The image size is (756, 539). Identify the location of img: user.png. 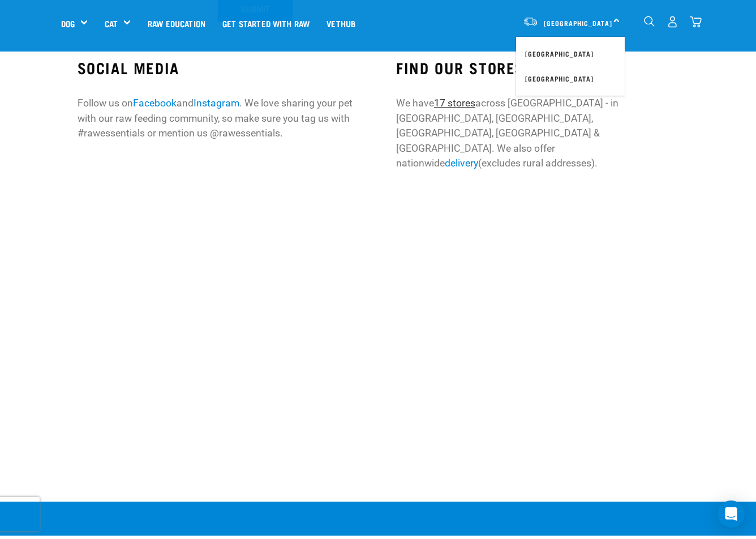
(673, 22).